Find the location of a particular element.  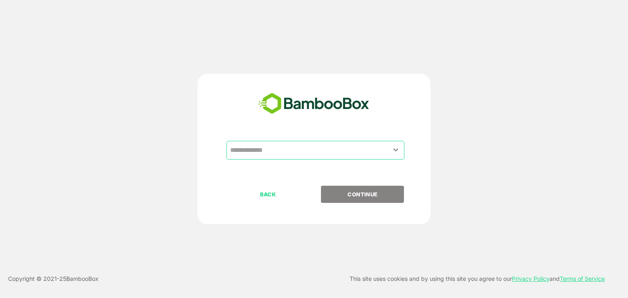

p: Copyright © 2021- 25 BambooBox is located at coordinates (53, 279).